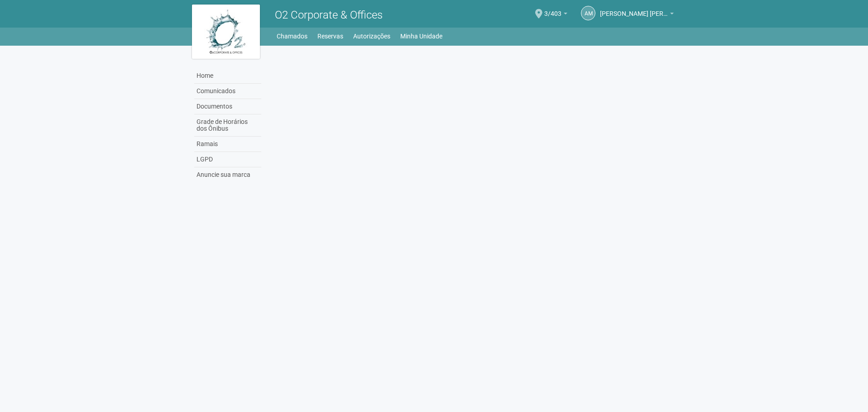  I want to click on a: Reservas, so click(330, 36).